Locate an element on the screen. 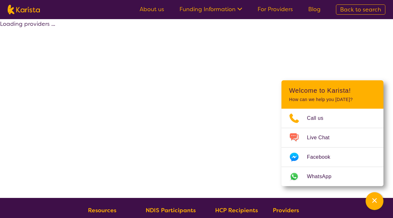 This screenshot has height=218, width=393. b: Providers is located at coordinates (286, 211).